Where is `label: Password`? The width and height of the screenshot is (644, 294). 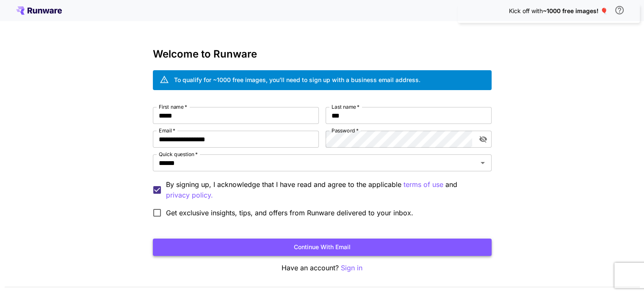
label: Password is located at coordinates (345, 130).